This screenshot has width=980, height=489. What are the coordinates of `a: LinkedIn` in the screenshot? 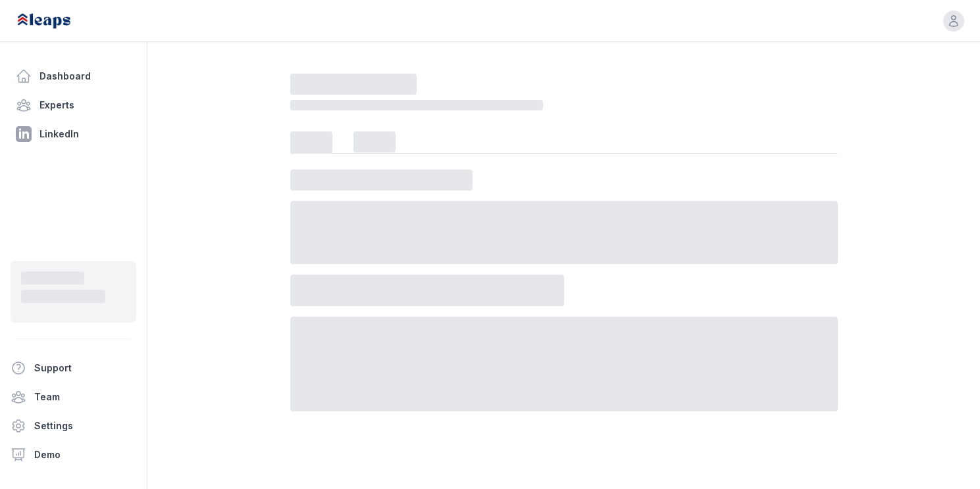 It's located at (73, 134).